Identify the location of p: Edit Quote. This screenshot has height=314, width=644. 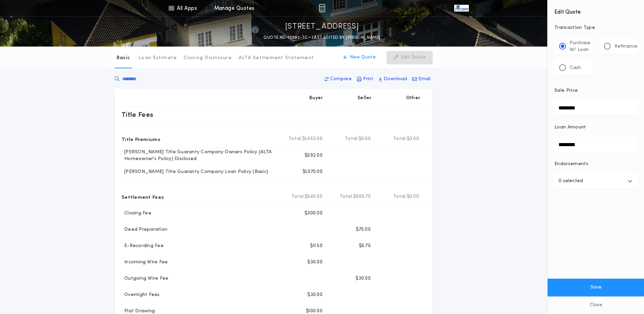
(413, 57).